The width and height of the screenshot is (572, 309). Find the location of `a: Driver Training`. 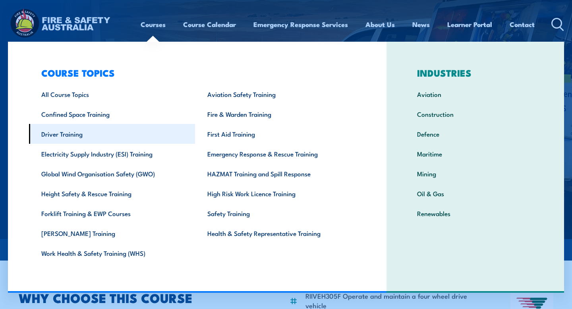

a: Driver Training is located at coordinates (112, 134).